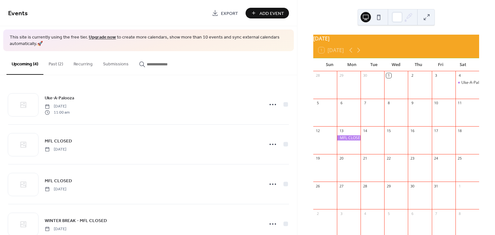  Describe the element at coordinates (272, 13) in the screenshot. I see `span: Add Event` at that location.